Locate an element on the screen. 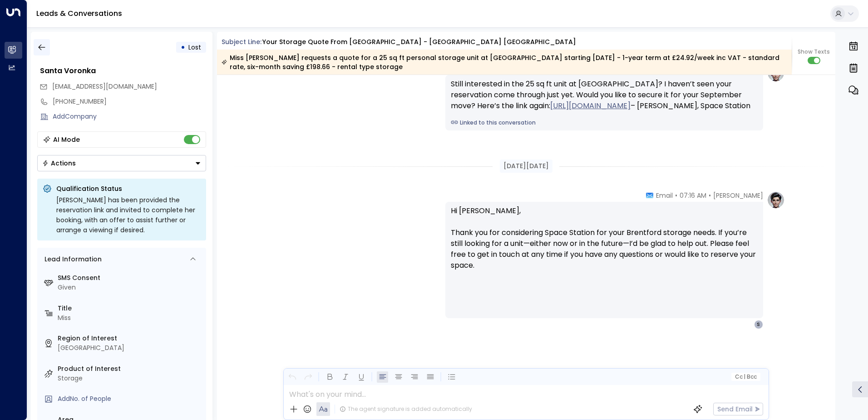 Image resolution: width=868 pixels, height=420 pixels. span: Email is located at coordinates (664, 195).